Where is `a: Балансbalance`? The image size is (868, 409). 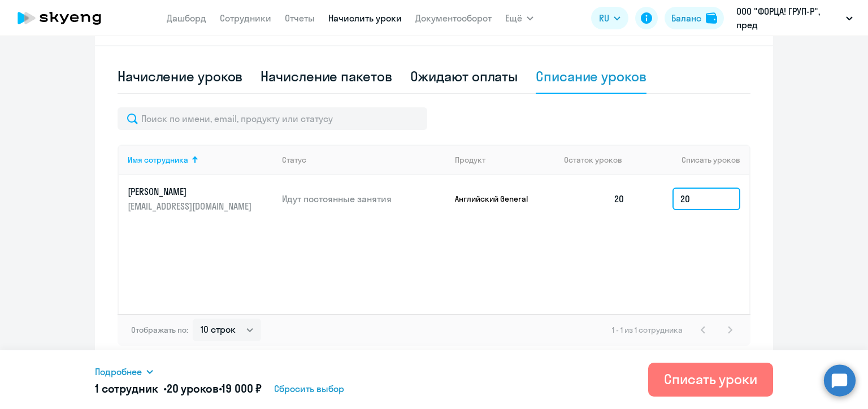
a: Балансbalance is located at coordinates (694, 18).